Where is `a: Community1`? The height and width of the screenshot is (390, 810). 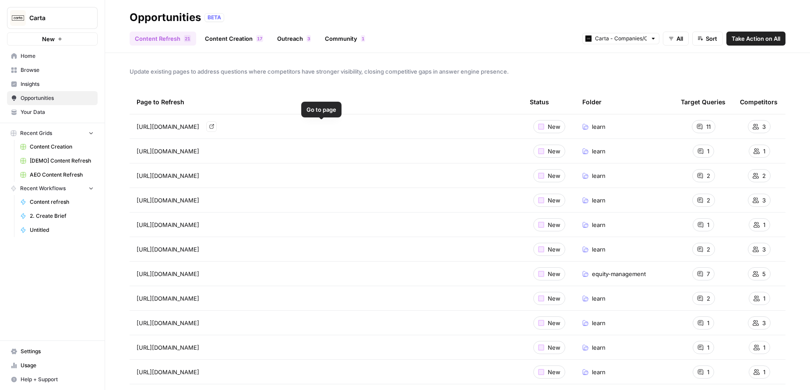
a: Community1 is located at coordinates (345, 39).